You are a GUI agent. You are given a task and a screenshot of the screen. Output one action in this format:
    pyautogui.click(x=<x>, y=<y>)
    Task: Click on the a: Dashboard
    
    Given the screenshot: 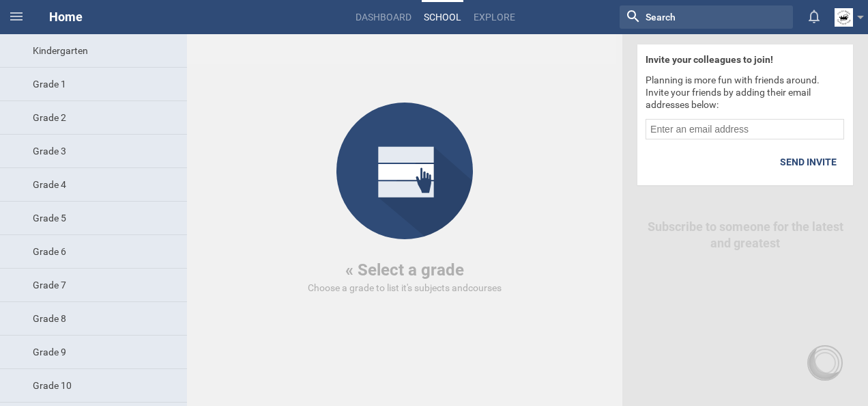 What is the action you would take?
    pyautogui.click(x=384, y=17)
    